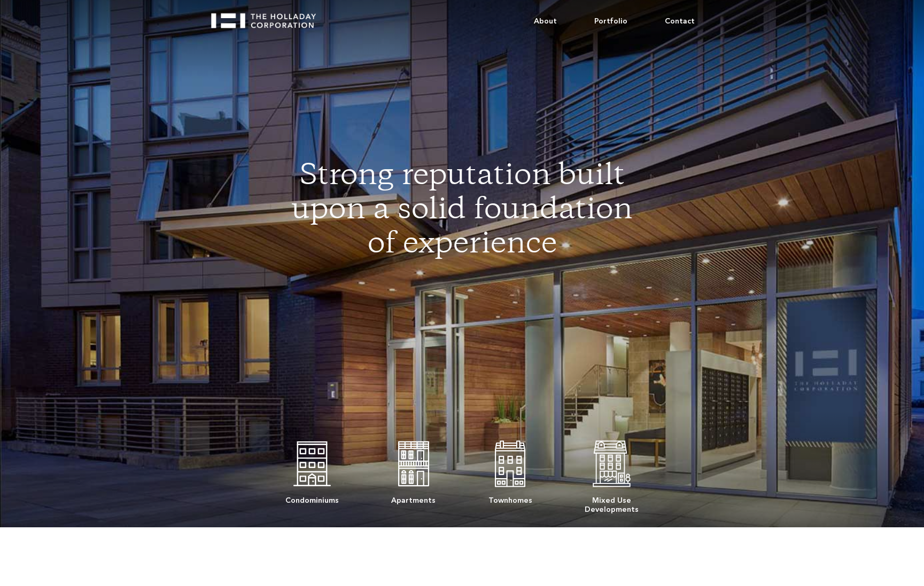  What do you see at coordinates (312, 497) in the screenshot?
I see `div: Condominiums` at bounding box center [312, 497].